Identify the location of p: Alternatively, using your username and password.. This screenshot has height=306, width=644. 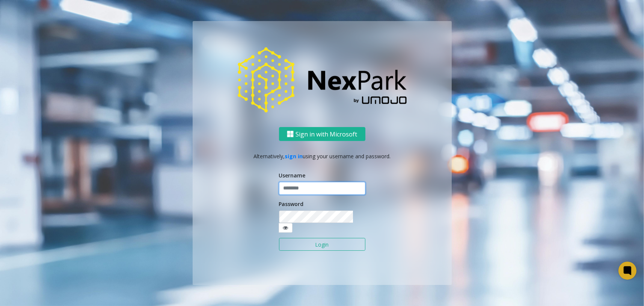
(322, 156).